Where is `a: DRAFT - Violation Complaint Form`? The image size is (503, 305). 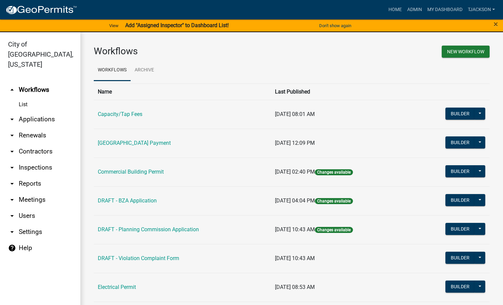 a: DRAFT - Violation Complaint Form is located at coordinates (138, 258).